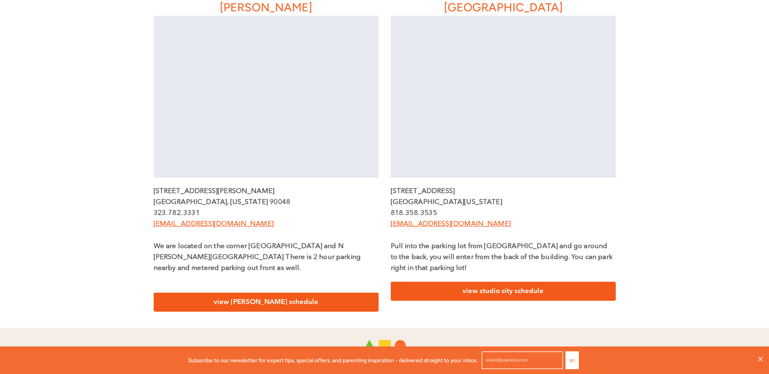  Describe the element at coordinates (572, 361) in the screenshot. I see `button: Go` at that location.